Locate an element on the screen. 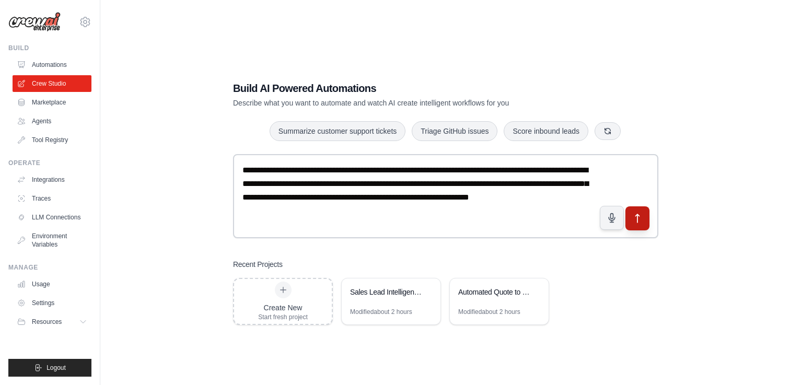  div: Create New is located at coordinates (283, 308).